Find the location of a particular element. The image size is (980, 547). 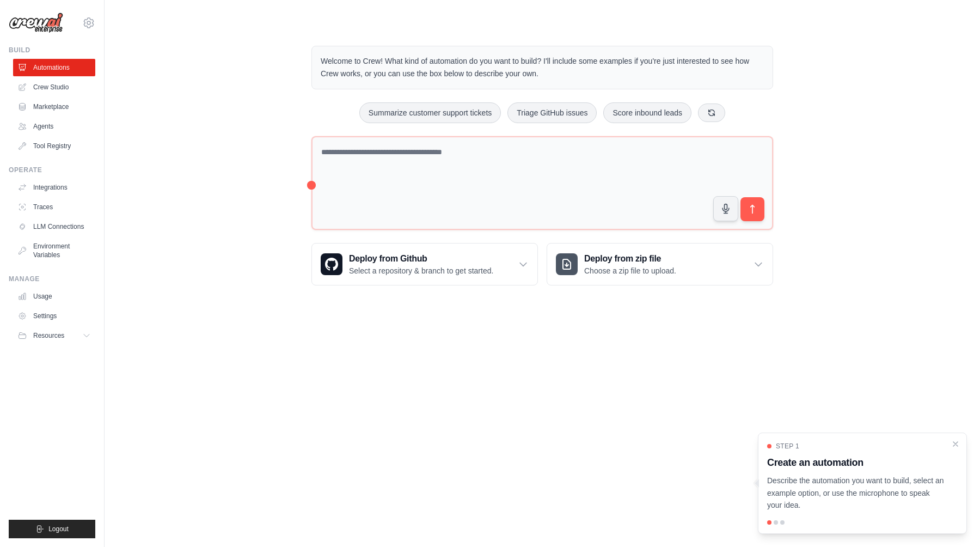

div: Build is located at coordinates (51, 50).